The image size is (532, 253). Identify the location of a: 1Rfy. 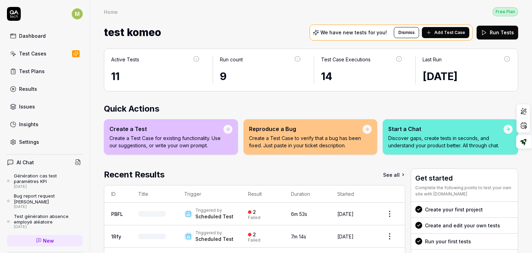
(116, 236).